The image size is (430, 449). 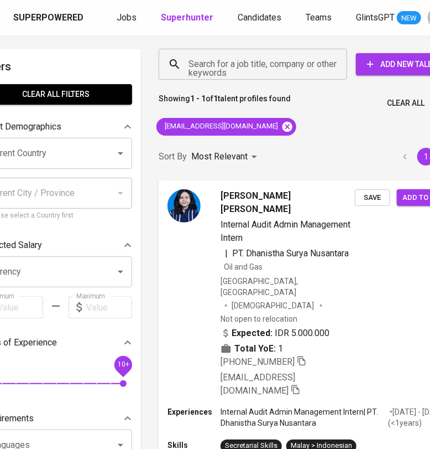 What do you see at coordinates (243, 267) in the screenshot?
I see `span: Oil and Gas` at bounding box center [243, 267].